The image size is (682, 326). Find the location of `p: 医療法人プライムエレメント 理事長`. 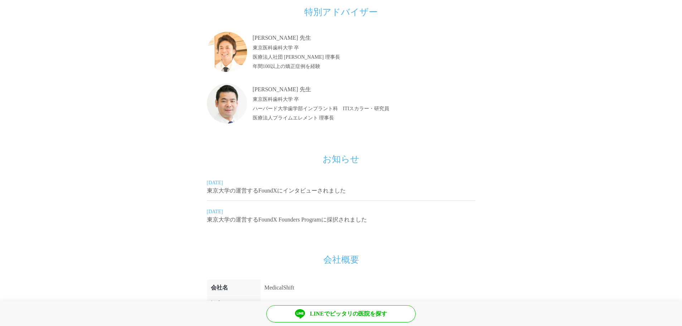

p: 医療法人プライムエレメント 理事長 is located at coordinates (364, 118).